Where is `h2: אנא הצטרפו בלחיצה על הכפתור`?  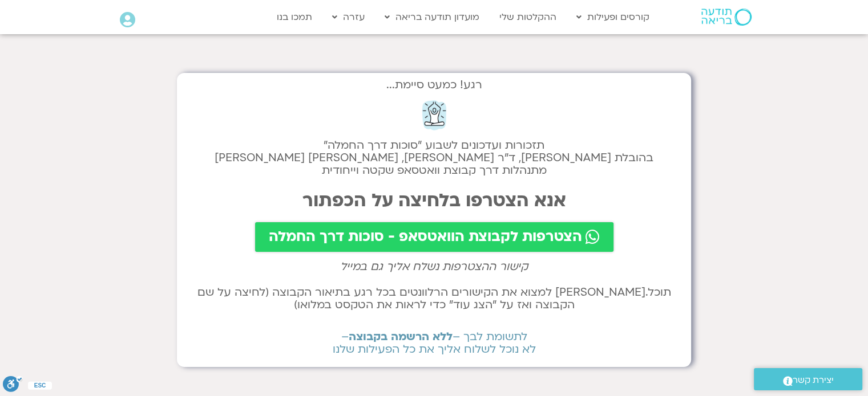
h2: אנא הצטרפו בלחיצה על הכפתור is located at coordinates (434, 201).